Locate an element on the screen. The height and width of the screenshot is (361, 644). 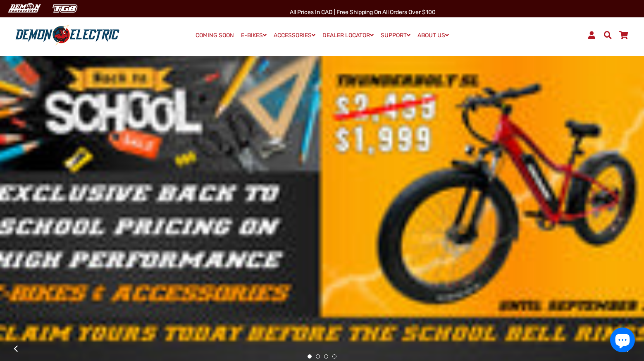
button: 2 of 4 is located at coordinates (318, 356).